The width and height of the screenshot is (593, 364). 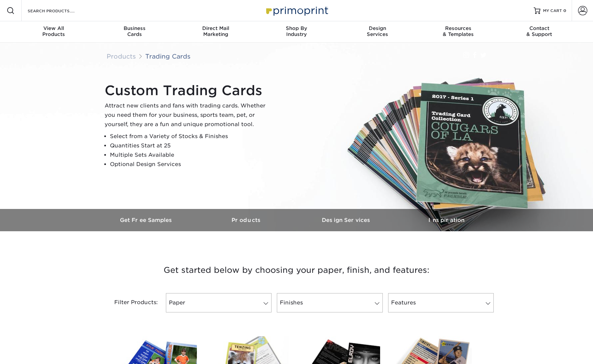 I want to click on div: & Support, so click(x=539, y=31).